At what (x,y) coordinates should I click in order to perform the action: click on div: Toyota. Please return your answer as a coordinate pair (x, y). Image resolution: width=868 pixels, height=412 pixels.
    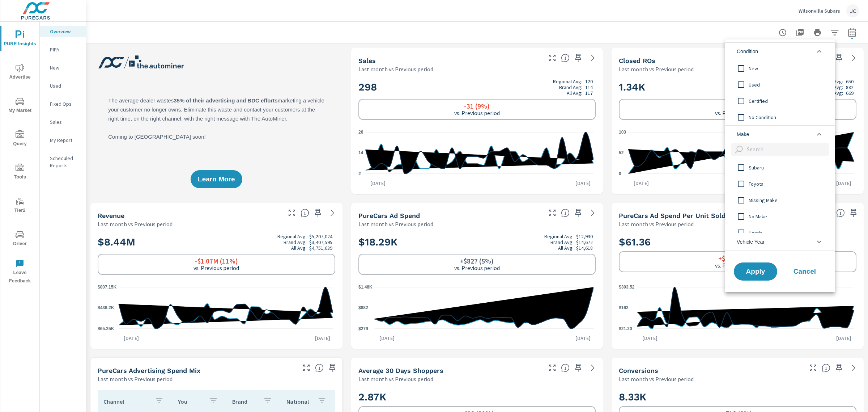
    Looking at the image, I should click on (780, 184).